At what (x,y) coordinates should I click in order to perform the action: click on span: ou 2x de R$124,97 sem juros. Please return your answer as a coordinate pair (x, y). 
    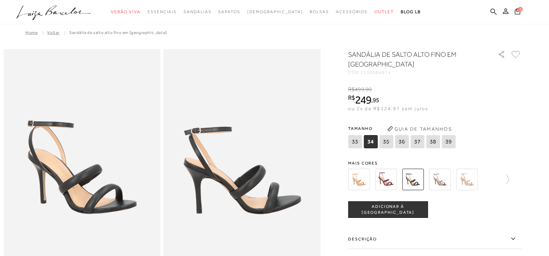
    Looking at the image, I should click on (388, 108).